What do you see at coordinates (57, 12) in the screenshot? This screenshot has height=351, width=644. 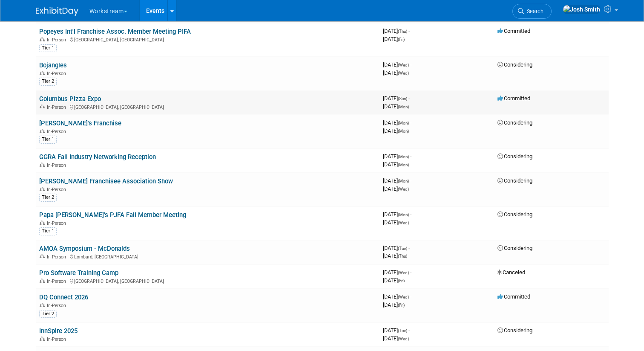 I see `img: ExhibitDay` at bounding box center [57, 12].